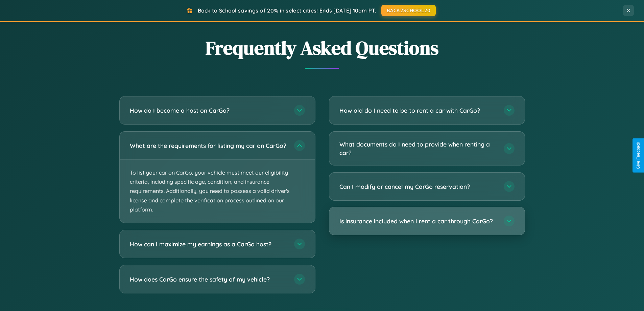  I want to click on h3: How does CarGo ensure the safety of my vehicle?, so click(209, 280).